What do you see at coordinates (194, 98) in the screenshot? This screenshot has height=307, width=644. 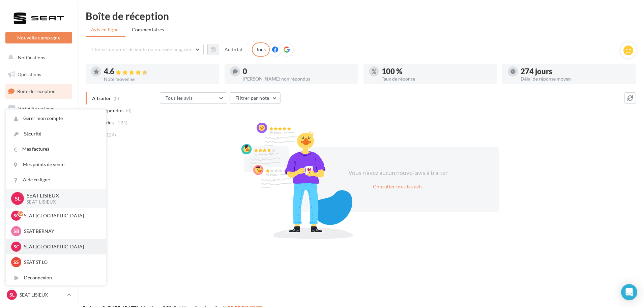 I see `button: Tous les avis` at bounding box center [194, 98].